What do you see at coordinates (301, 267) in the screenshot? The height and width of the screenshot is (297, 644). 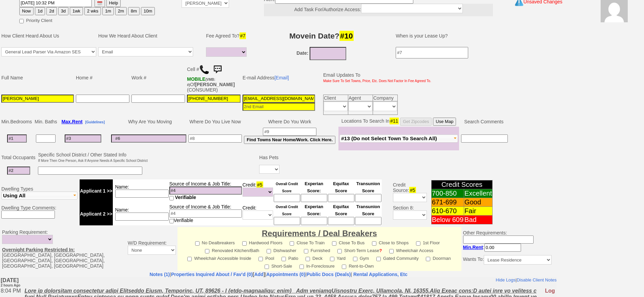 I see `input: In-Foreclosure` at bounding box center [301, 267].